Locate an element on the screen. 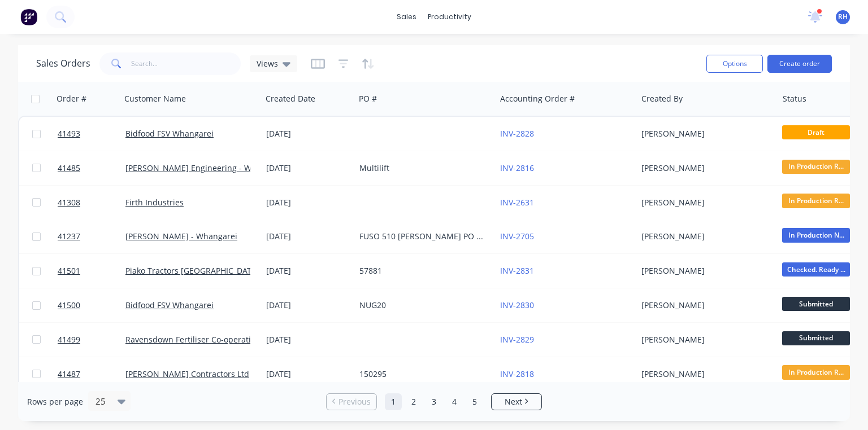 Image resolution: width=868 pixels, height=430 pixels. div: sales is located at coordinates (406, 17).